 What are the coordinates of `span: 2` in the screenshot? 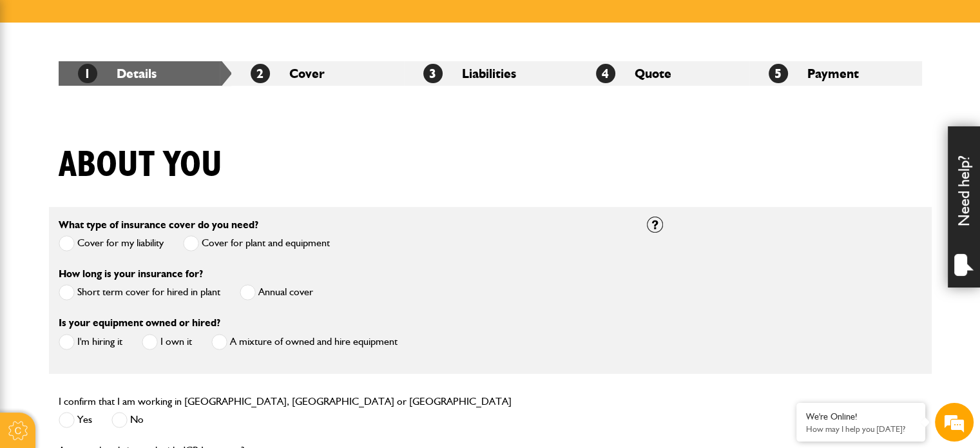 It's located at (260, 73).